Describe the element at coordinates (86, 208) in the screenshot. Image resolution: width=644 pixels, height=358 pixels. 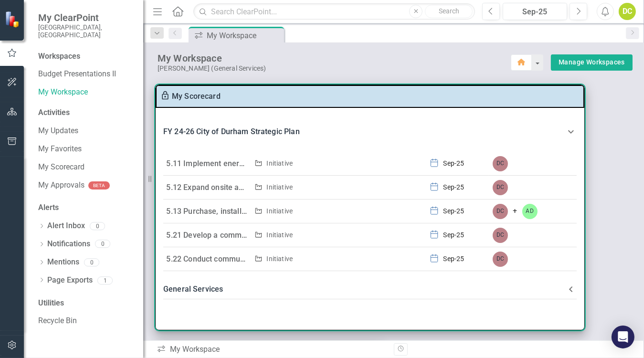
I see `div: Alerts` at that location.